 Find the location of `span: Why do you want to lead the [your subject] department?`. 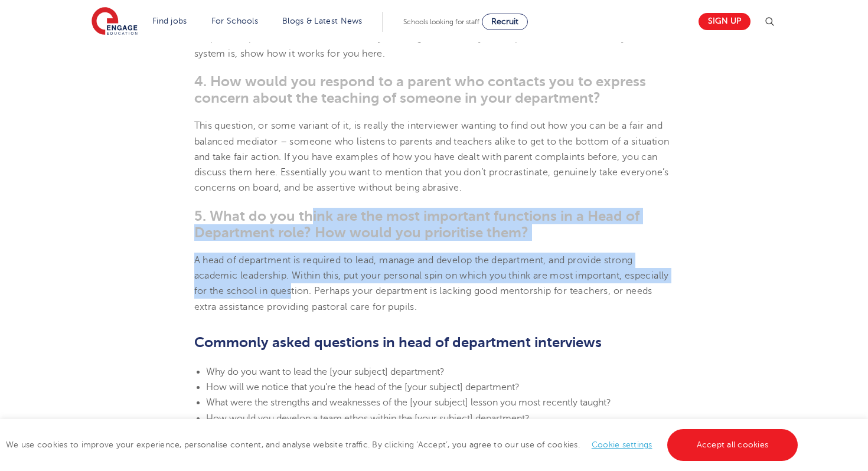

span: Why do you want to lead the [your subject] department? is located at coordinates (325, 372).